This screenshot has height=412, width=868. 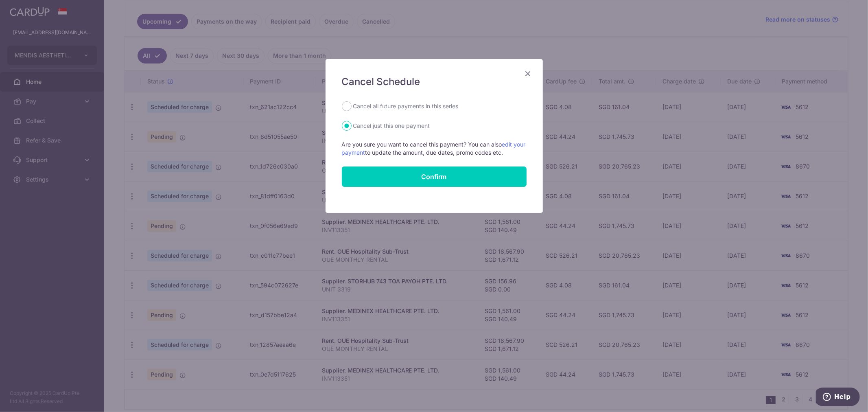 What do you see at coordinates (434, 177) in the screenshot?
I see `button: Confirm` at bounding box center [434, 177].